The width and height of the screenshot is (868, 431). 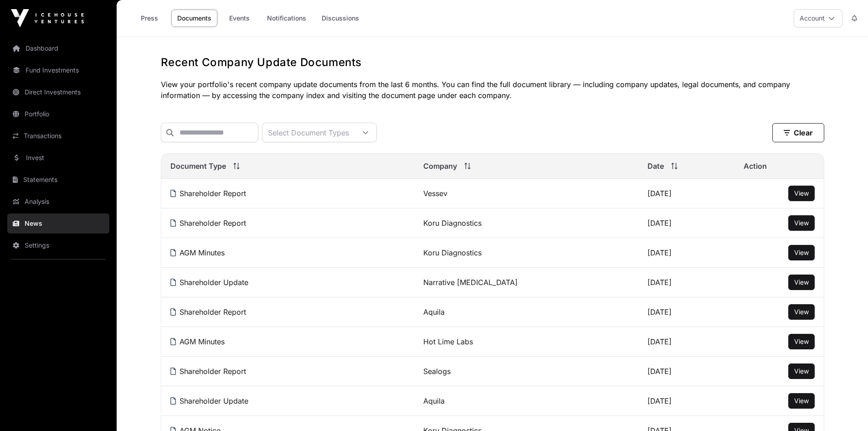 What do you see at coordinates (58, 70) in the screenshot?
I see `a: Fund Investments` at bounding box center [58, 70].